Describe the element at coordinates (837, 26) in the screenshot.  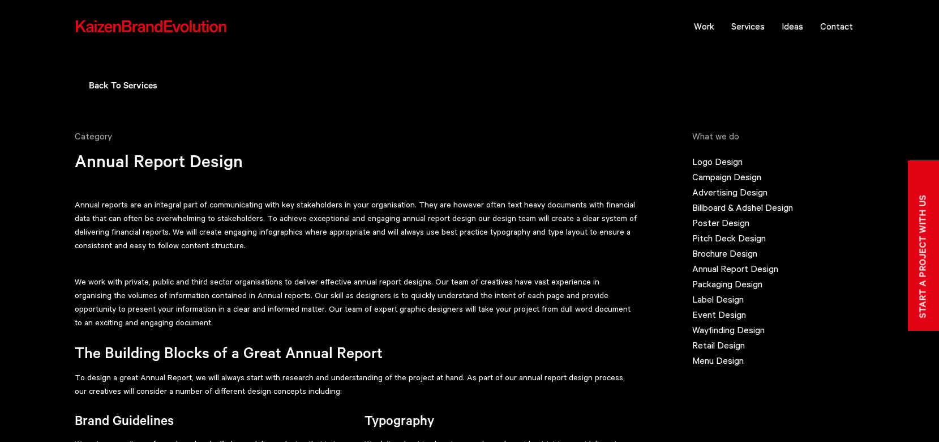
I see `a: Contact` at that location.